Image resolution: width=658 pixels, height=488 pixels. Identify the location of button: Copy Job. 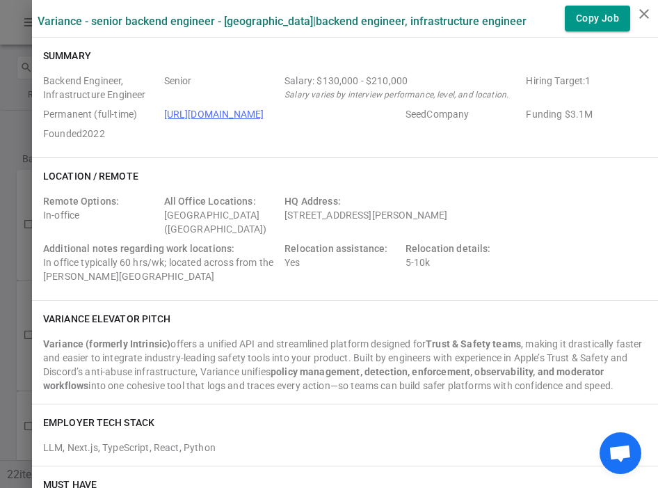
(598, 18).